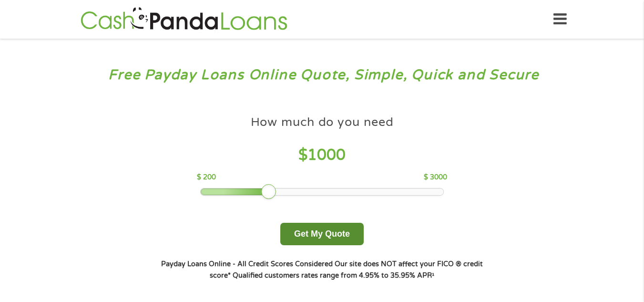 The height and width of the screenshot is (302, 644). What do you see at coordinates (322, 75) in the screenshot?
I see `h3: Free Payday Loans Online Quote, Simple, Quick and Secure` at bounding box center [322, 75].